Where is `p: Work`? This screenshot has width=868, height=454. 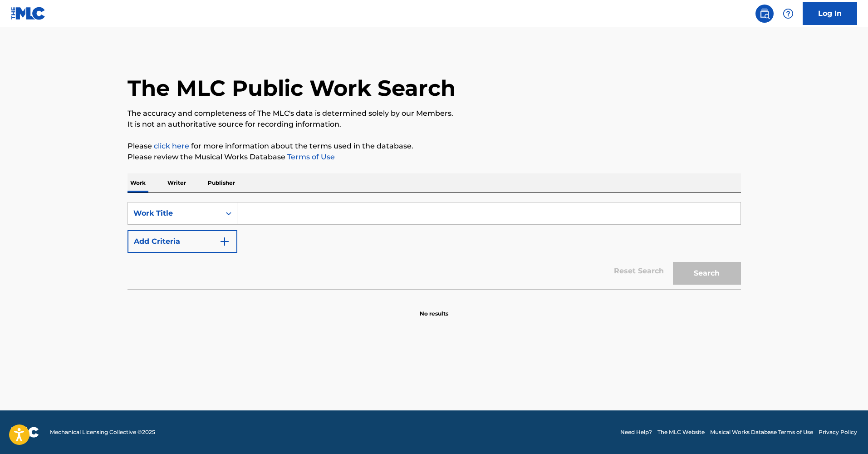 p: Work is located at coordinates (138, 183).